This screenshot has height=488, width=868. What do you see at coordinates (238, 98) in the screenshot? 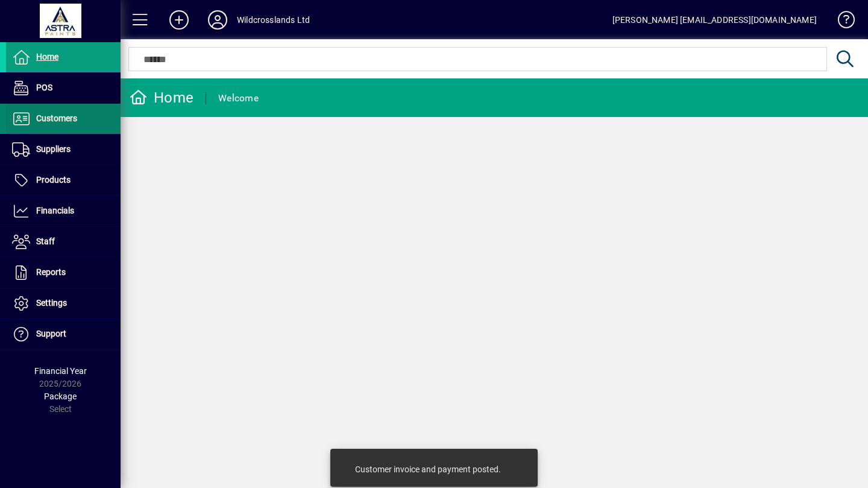
I see `div: Welcome` at bounding box center [238, 98].